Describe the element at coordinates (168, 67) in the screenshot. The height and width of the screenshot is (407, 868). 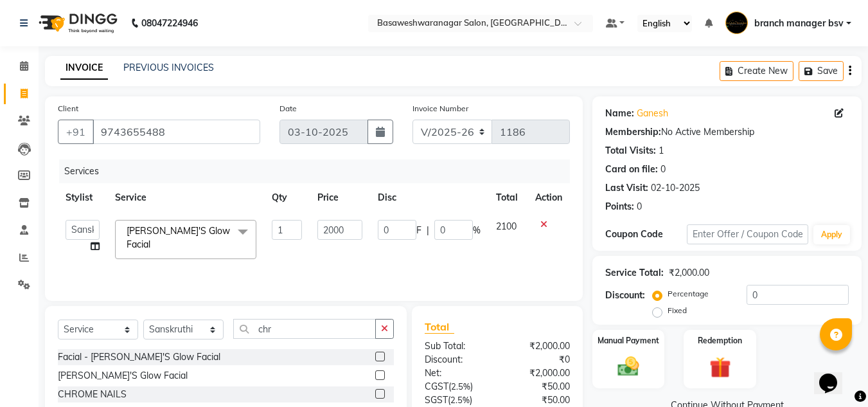
I see `a: PREVIOUS INVOICES` at that location.